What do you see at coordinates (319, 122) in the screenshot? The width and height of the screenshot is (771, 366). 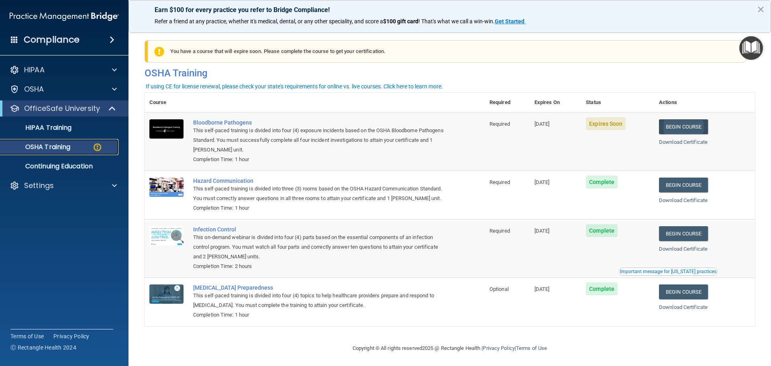 I see `a: Bloodborne Pathogens` at bounding box center [319, 122].